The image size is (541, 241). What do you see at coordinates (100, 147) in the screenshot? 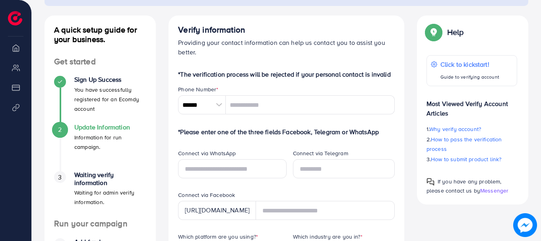
I see `li: Update Information` at bounding box center [100, 147].